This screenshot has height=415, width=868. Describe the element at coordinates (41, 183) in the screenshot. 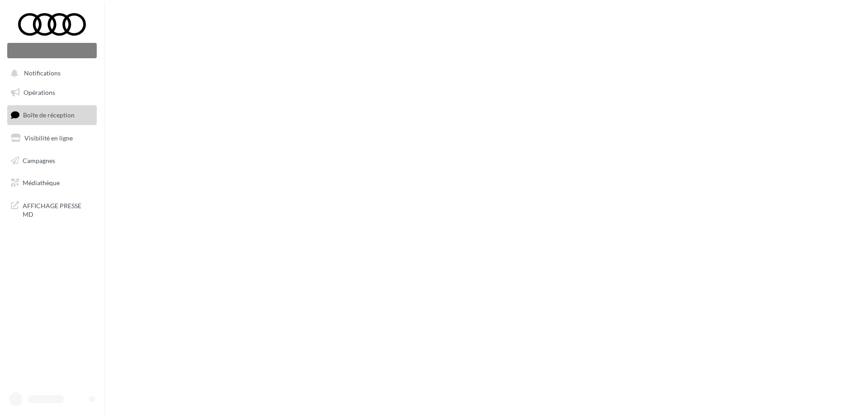

I see `span: Médiathèque` at that location.